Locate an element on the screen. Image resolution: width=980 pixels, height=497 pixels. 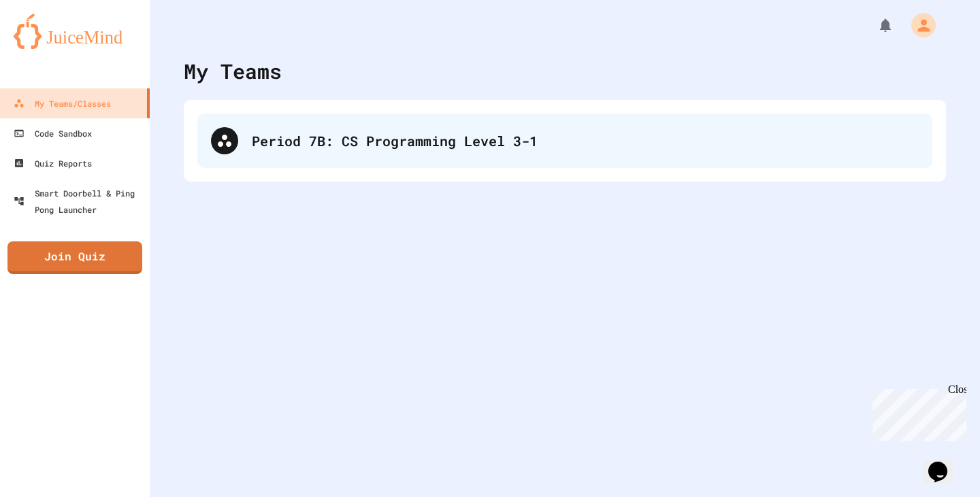
div: Chat with us now!Close is located at coordinates (50, 45).